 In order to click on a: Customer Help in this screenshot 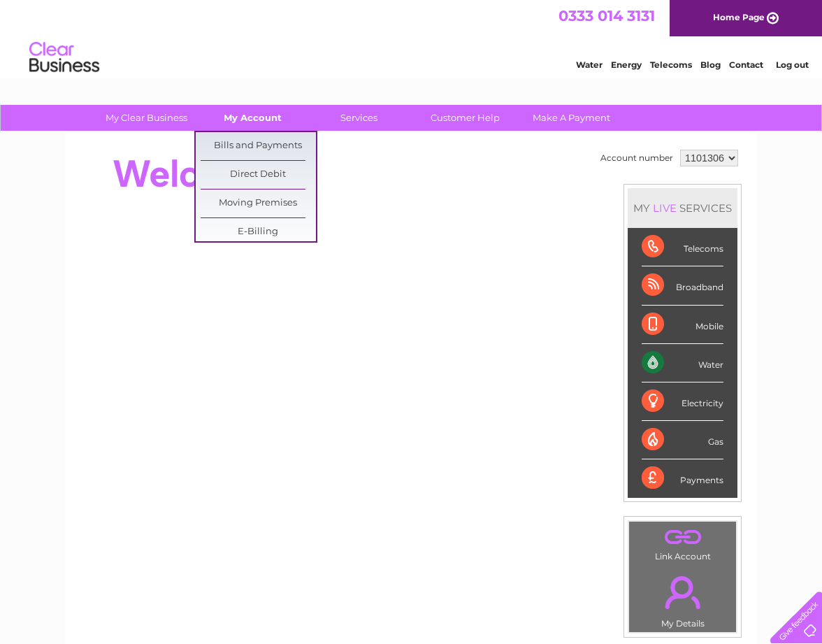, I will do `click(465, 117)`.